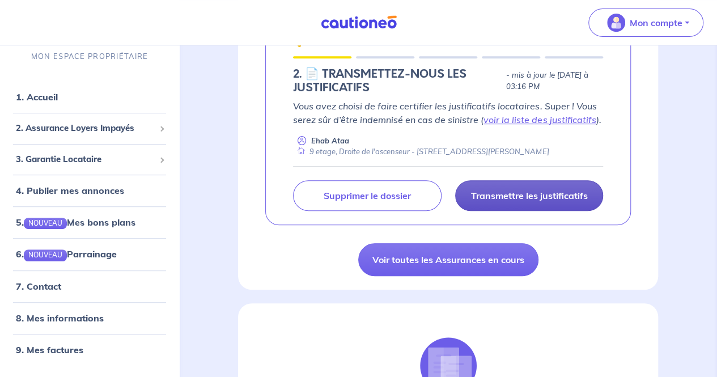  I want to click on div: state: DOCUMENTS-IN-PENDING, Context: NEW,CHOOSE-CERTIFICATE,RELATIONSHIP,RENTER-DOCUMENTS, so click(448, 81).